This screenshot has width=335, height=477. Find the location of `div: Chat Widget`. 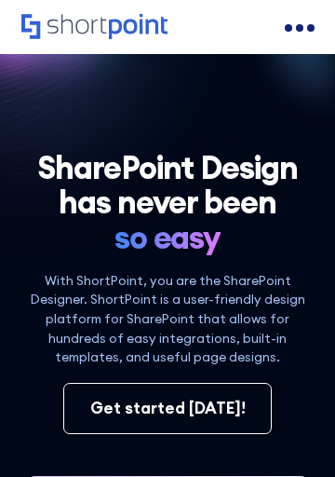

div: Chat Widget is located at coordinates (289, 432).